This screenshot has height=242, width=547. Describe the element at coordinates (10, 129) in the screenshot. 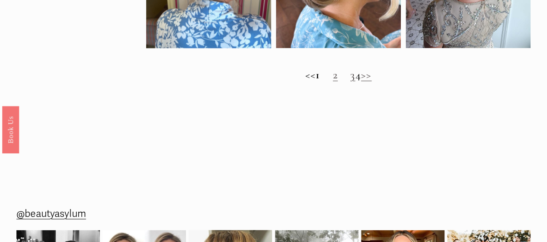

I see `a: Book Us` at that location.